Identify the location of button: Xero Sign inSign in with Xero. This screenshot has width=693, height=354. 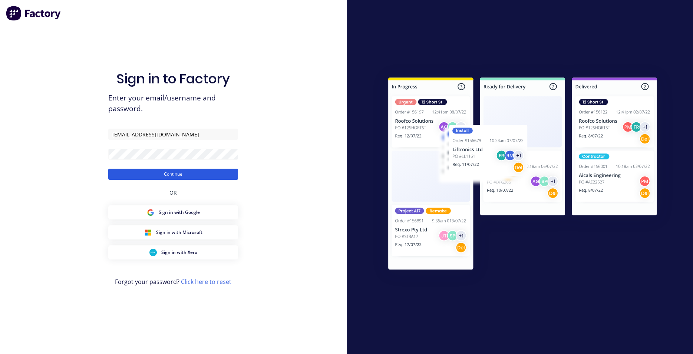
(173, 253).